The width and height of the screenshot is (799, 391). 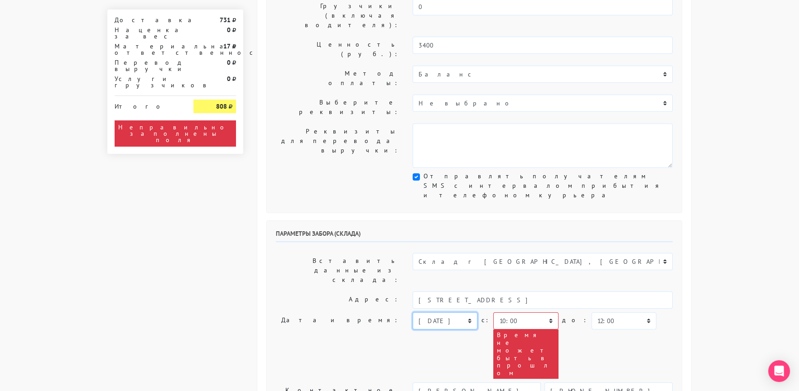 What do you see at coordinates (222, 106) in the screenshot?
I see `strong: 808` at bounding box center [222, 106].